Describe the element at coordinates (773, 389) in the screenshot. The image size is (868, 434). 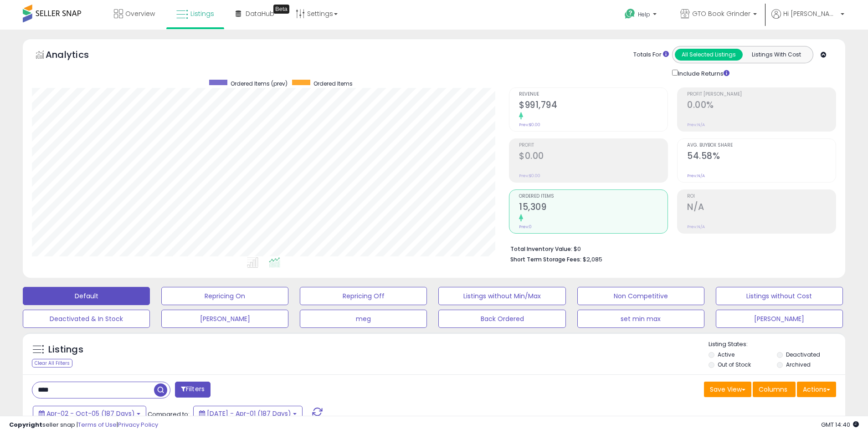
I see `span: Columns` at that location.